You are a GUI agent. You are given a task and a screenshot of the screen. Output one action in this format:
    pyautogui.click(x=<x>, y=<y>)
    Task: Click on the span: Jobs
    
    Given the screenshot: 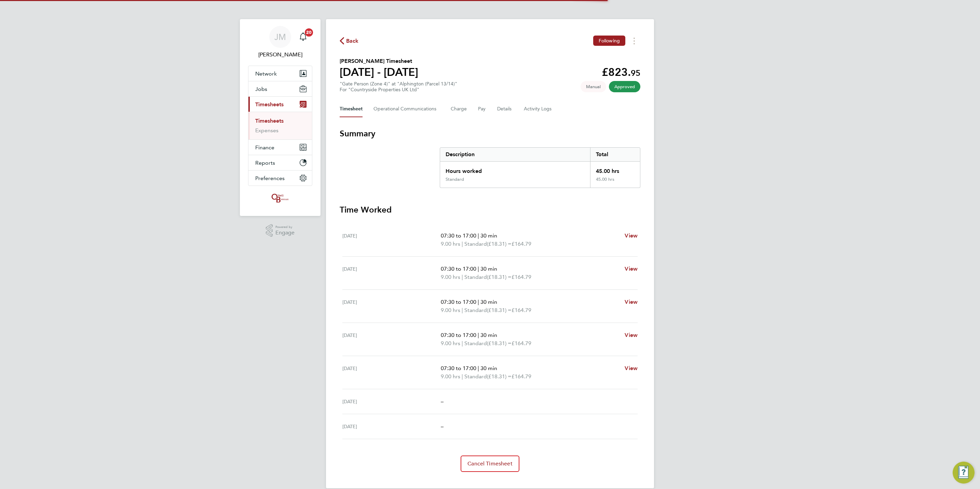 What is the action you would take?
    pyautogui.click(x=261, y=89)
    